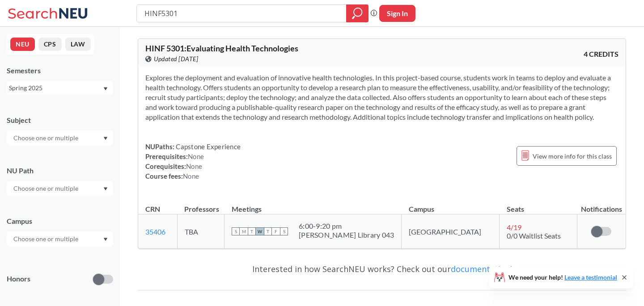  Describe the element at coordinates (153, 209) in the screenshot. I see `div: CRN` at that location.